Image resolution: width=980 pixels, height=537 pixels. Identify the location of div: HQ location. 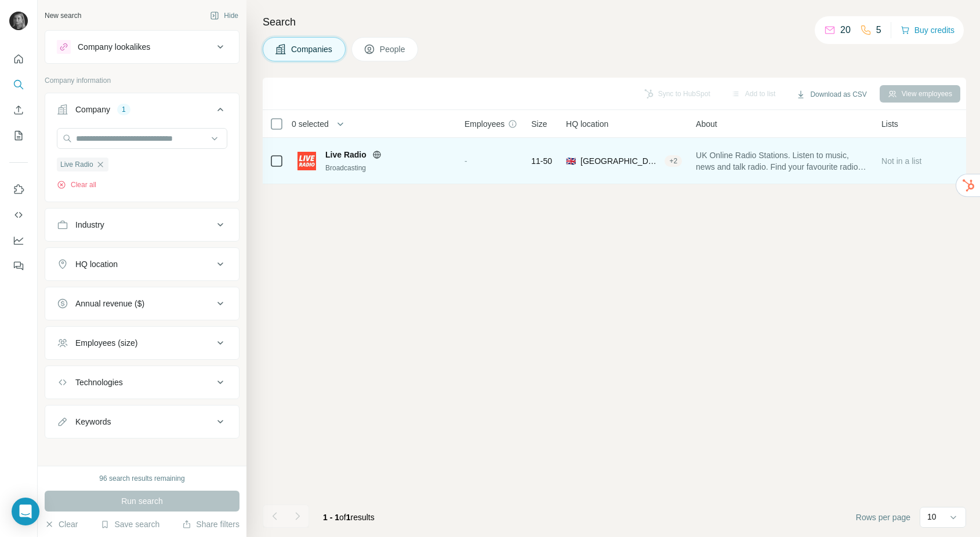
(96, 264).